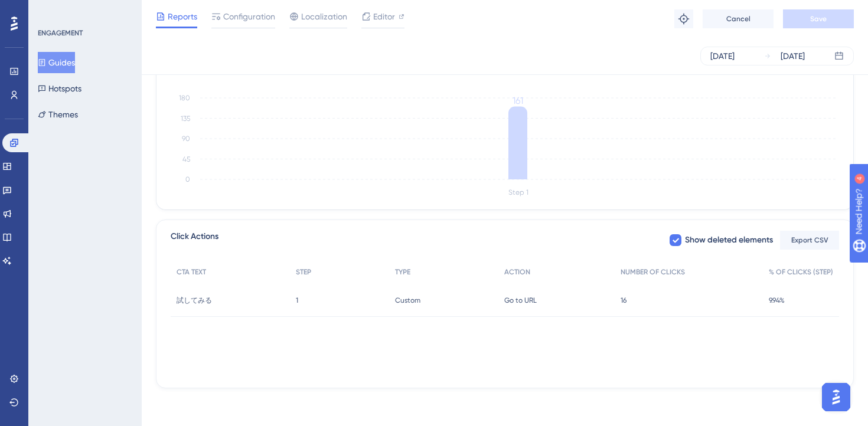  I want to click on span: Save, so click(819, 19).